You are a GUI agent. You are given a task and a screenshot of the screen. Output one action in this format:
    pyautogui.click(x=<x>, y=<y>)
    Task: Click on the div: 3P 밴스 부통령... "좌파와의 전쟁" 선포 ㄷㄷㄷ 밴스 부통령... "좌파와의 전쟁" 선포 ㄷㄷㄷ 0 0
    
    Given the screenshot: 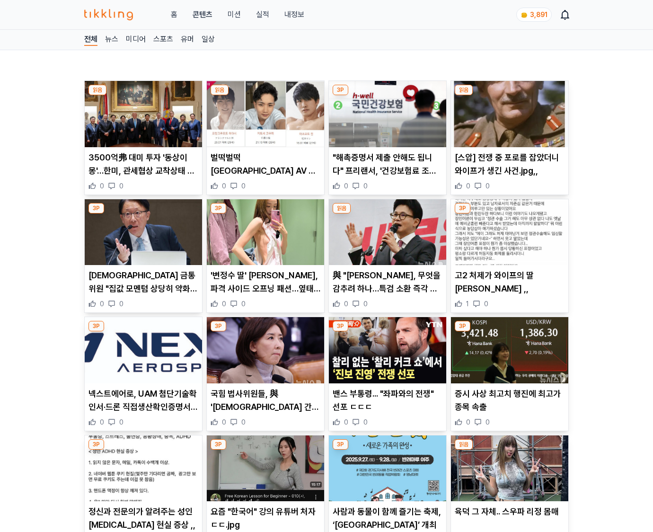 What is the action you would take?
    pyautogui.click(x=388, y=374)
    